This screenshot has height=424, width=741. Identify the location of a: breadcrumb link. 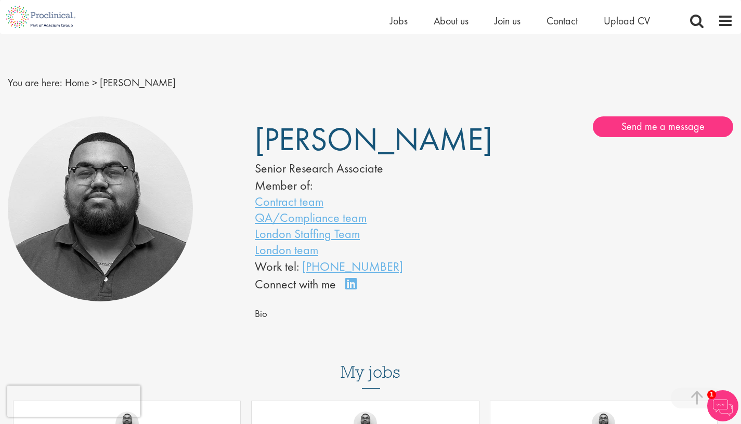
(77, 83).